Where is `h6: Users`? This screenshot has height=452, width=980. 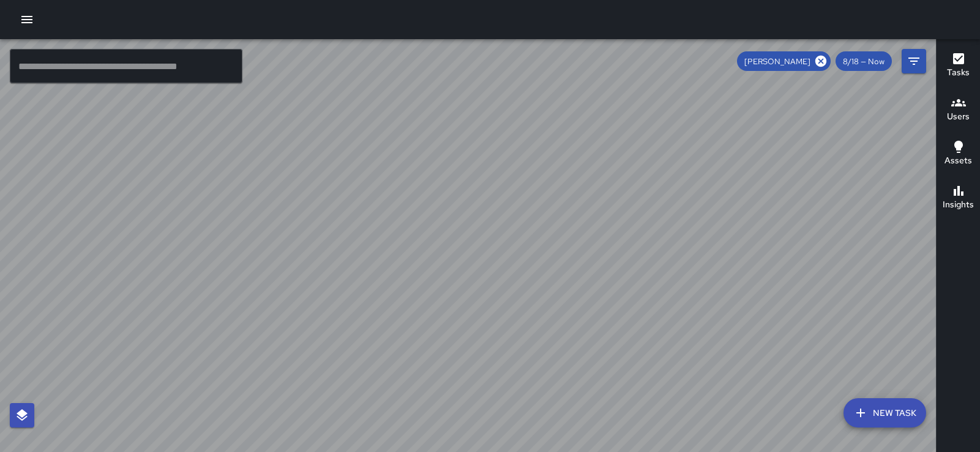 h6: Users is located at coordinates (958, 117).